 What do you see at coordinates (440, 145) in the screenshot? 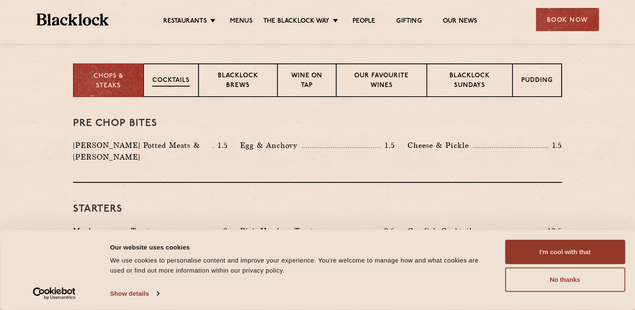
I see `p: Cheese & Pickle` at bounding box center [440, 145].